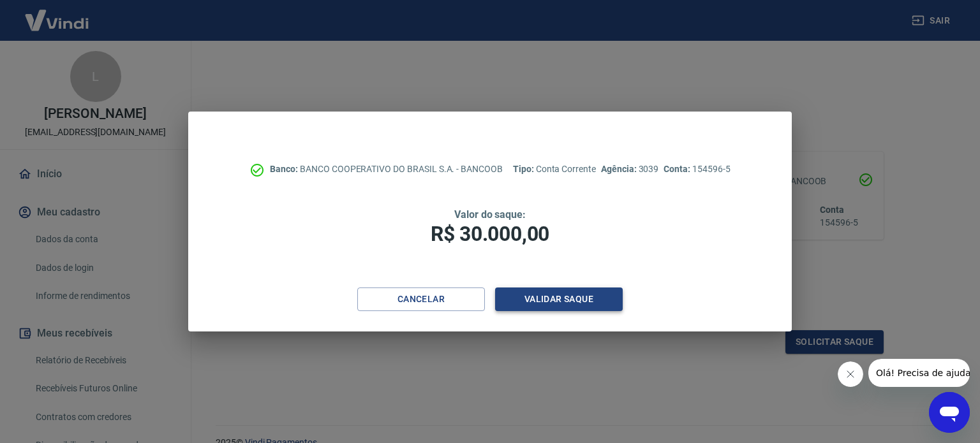 This screenshot has height=443, width=980. Describe the element at coordinates (57, 14) in the screenshot. I see `span: Olá! Precisa de ajuda?` at that location.